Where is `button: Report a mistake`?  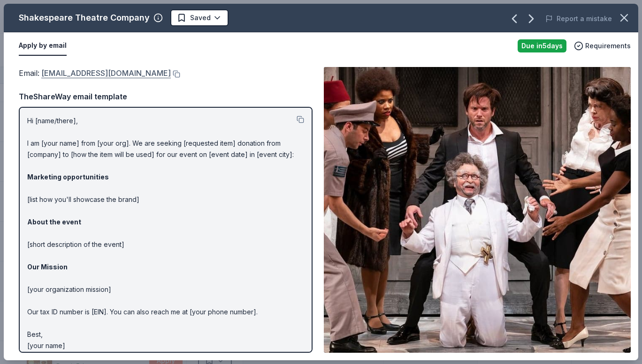 button: Report a mistake is located at coordinates (578, 19).